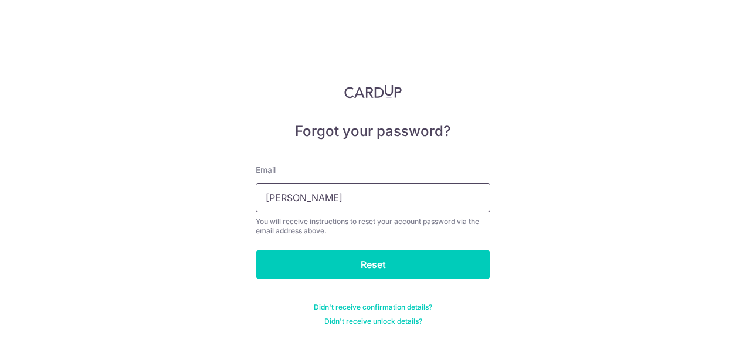 This screenshot has width=746, height=353. Describe the element at coordinates (373, 322) in the screenshot. I see `a: Didn't receive unlock details?` at that location.